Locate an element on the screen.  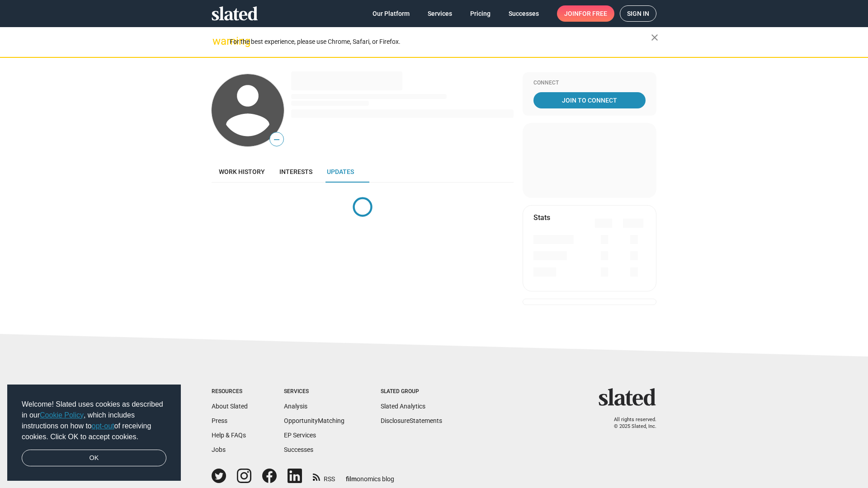
a: Services is located at coordinates (440, 14).